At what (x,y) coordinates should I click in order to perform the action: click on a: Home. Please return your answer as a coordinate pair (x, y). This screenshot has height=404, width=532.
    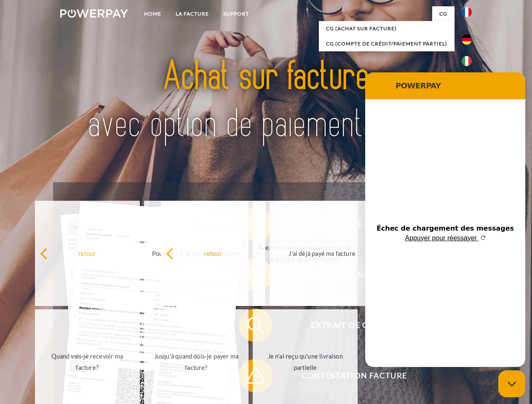
    Looking at the image, I should click on (152, 14).